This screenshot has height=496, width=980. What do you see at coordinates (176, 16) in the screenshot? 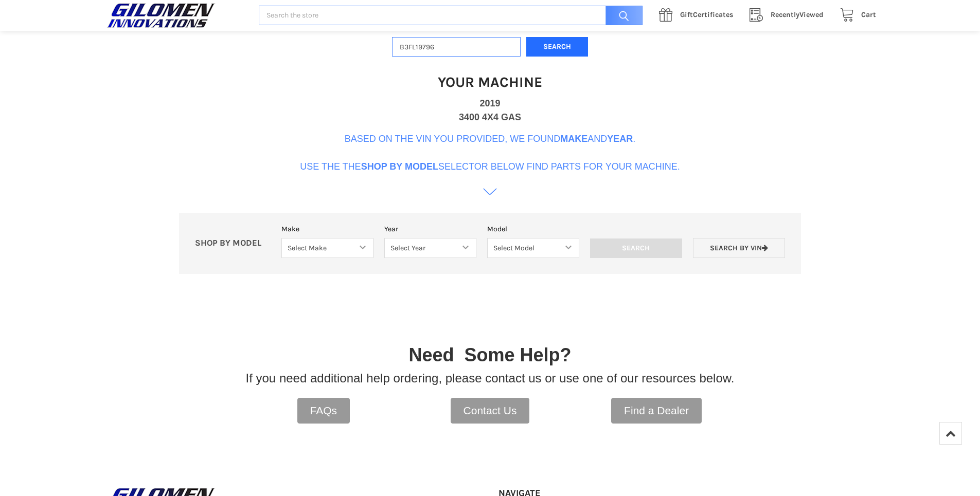
I see `a: GILOMEN INNOVATIONS` at bounding box center [176, 16].